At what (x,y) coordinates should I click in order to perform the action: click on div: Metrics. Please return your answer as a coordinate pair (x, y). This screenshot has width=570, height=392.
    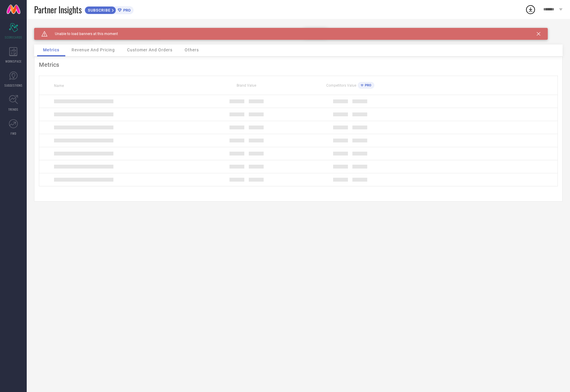
    Looking at the image, I should click on (298, 64).